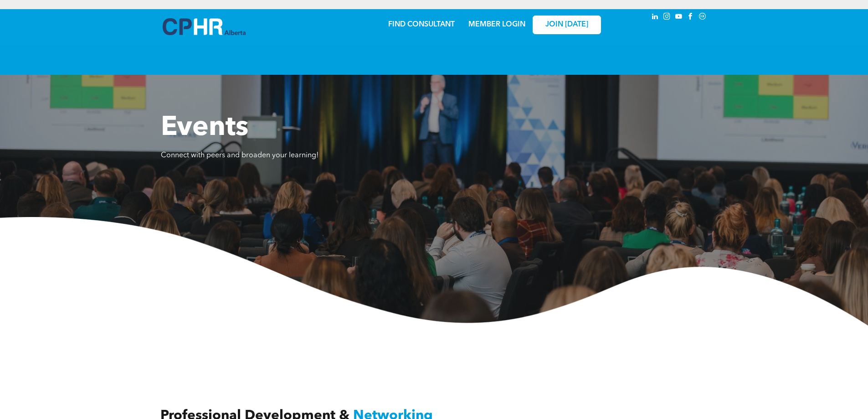  Describe the element at coordinates (204, 128) in the screenshot. I see `span: Events` at that location.